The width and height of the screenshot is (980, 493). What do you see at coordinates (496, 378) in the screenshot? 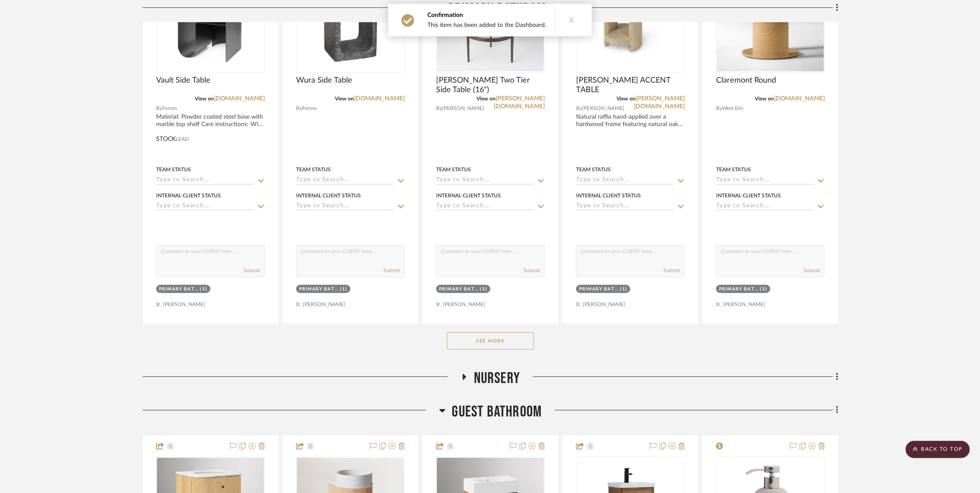
I see `span: Nursery` at bounding box center [496, 378].